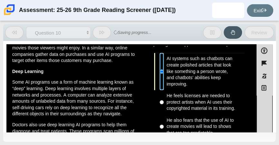  What do you see at coordinates (78, 98) in the screenshot?
I see `p: Some AI programs use a form of machine learning known as “deep” learning. Deep learning involves ...` at bounding box center [78, 98].